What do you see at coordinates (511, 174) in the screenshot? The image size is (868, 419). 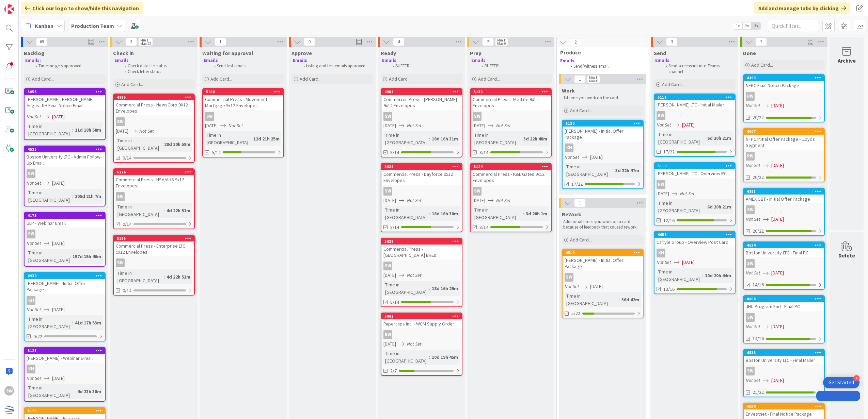 I see `div: 5124Commercial Press - K&L Gates 9x12 Envelopes` at bounding box center [511, 174].